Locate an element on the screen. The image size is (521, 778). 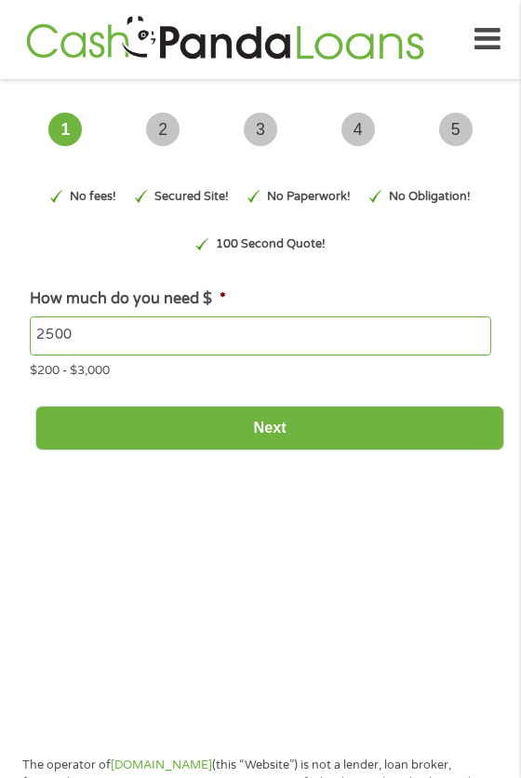
label: How much do you need $ is located at coordinates (127, 299).